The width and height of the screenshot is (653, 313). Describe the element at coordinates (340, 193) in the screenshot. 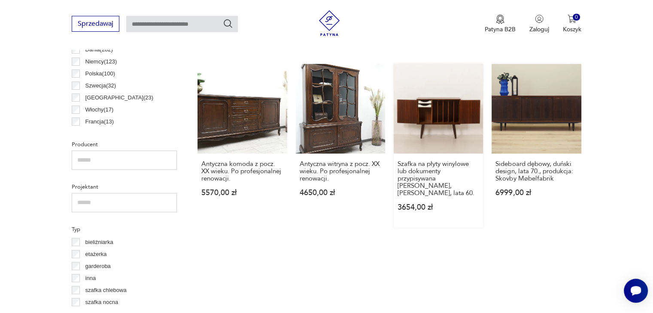

I see `p: 4650,00 zł` at that location.